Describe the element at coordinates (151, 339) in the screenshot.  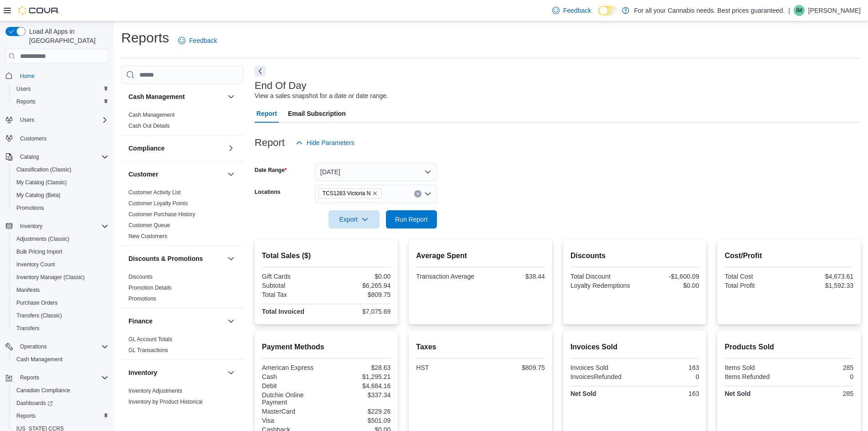
I see `a: GL Account Totals` at that location.